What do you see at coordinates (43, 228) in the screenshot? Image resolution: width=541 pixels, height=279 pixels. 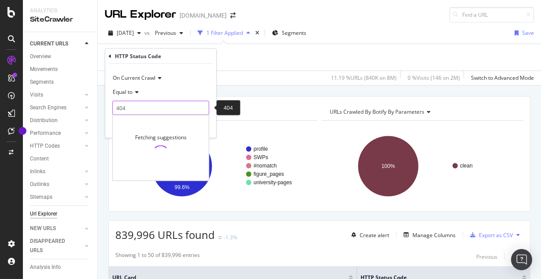 I see `div: NEW URLS` at bounding box center [43, 228].